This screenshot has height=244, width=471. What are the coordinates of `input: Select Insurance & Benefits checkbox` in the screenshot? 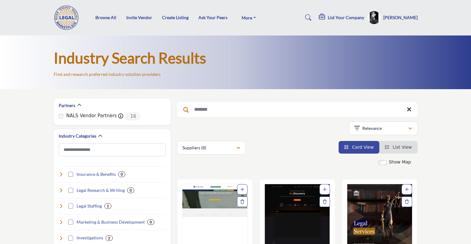 It's located at (71, 175).